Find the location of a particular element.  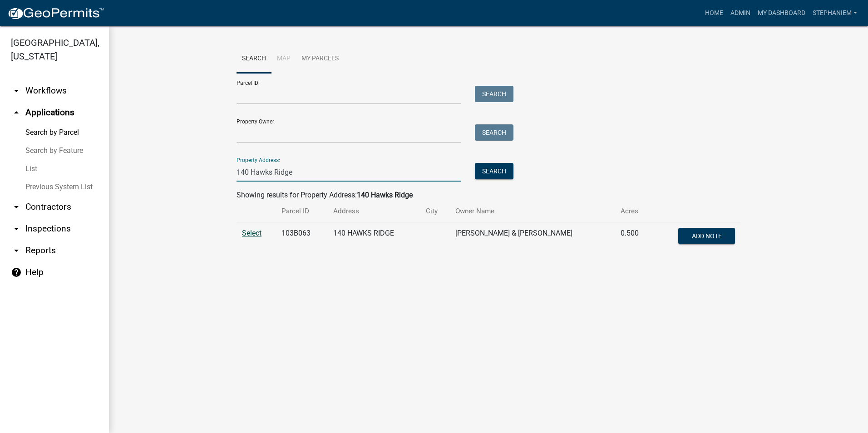

th: Owner Name is located at coordinates (533, 211).